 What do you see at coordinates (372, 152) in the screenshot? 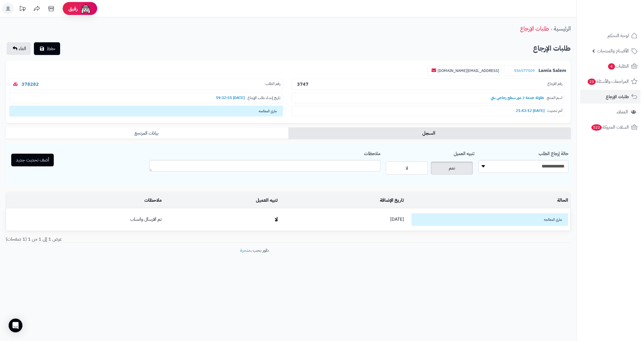
I see `label: ملاحظات` at bounding box center [372, 152].